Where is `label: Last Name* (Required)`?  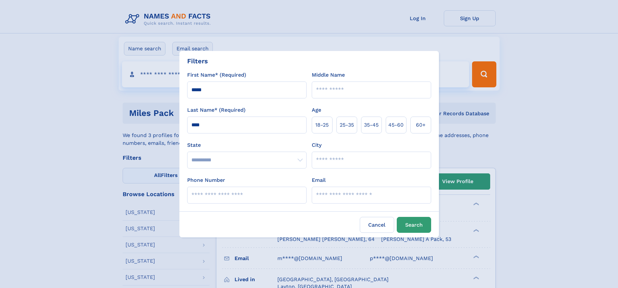
label: Last Name* (Required) is located at coordinates (216, 110).